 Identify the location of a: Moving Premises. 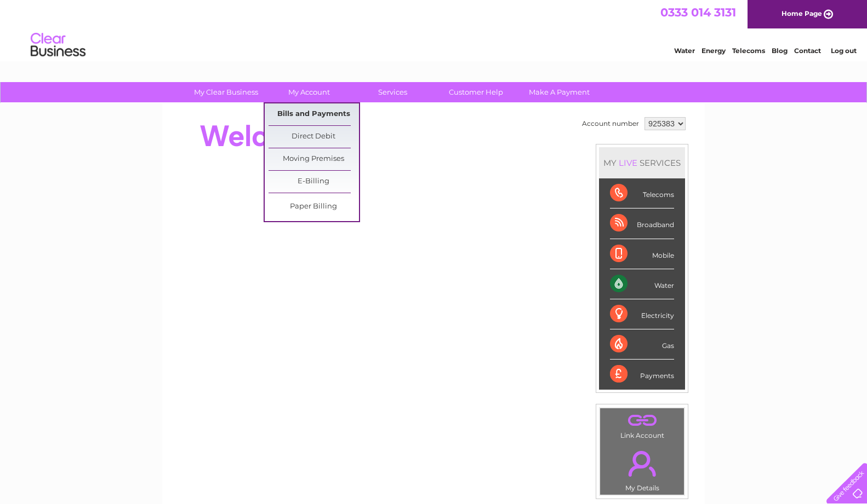
(313, 159).